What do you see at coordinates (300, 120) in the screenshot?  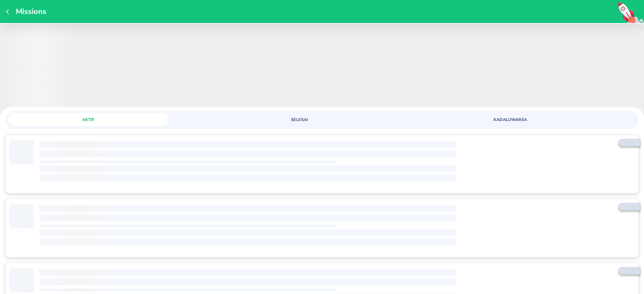 I see `span: SELESAI` at bounding box center [300, 120].